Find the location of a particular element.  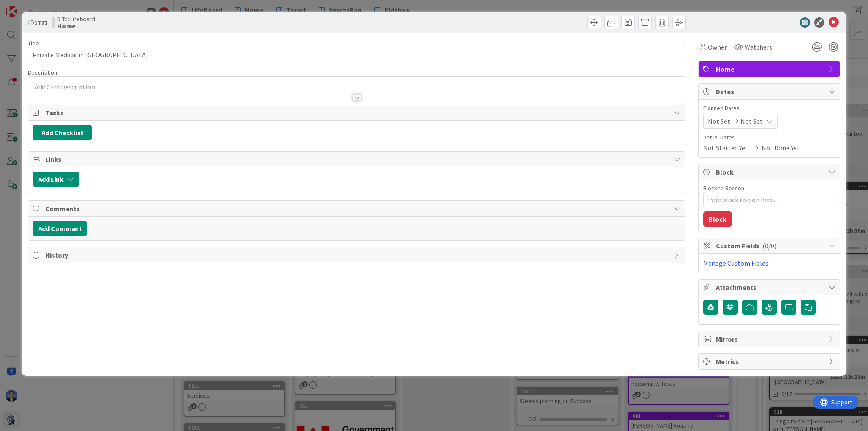

b: 1771 is located at coordinates (41, 22).